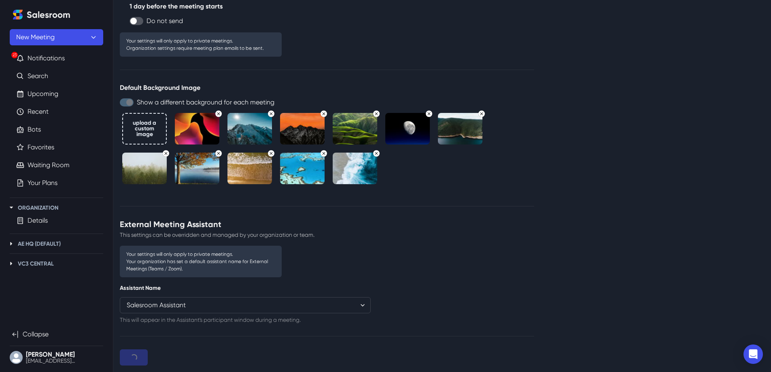  Describe the element at coordinates (245, 320) in the screenshot. I see `div: This will appear in the Assistant's participant window during a meeting.` at that location.